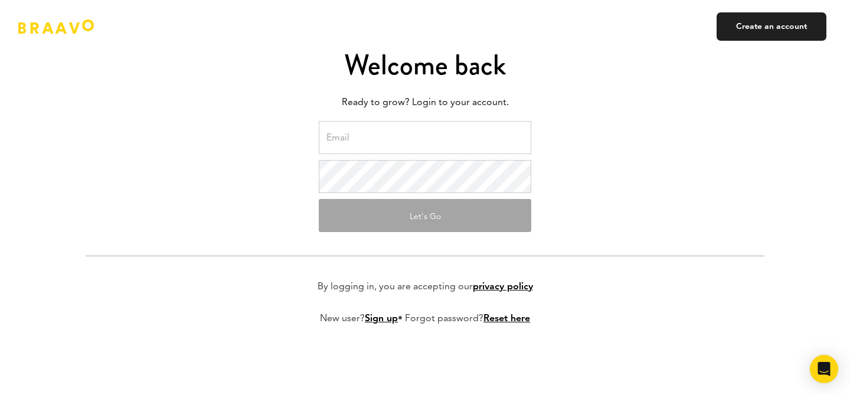 The width and height of the screenshot is (850, 395). What do you see at coordinates (771, 27) in the screenshot?
I see `a: Create an account` at bounding box center [771, 27].